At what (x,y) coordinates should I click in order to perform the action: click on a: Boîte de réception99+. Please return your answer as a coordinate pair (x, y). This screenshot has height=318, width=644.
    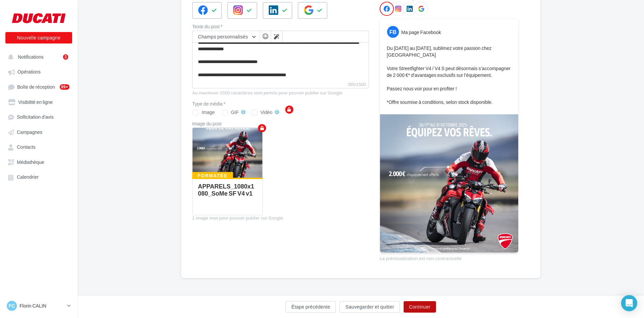
    Looking at the image, I should click on (38, 86).